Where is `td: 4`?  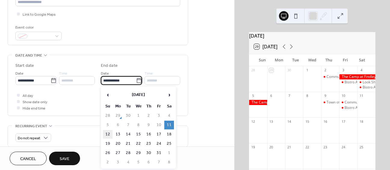
td: 4 is located at coordinates (169, 116).